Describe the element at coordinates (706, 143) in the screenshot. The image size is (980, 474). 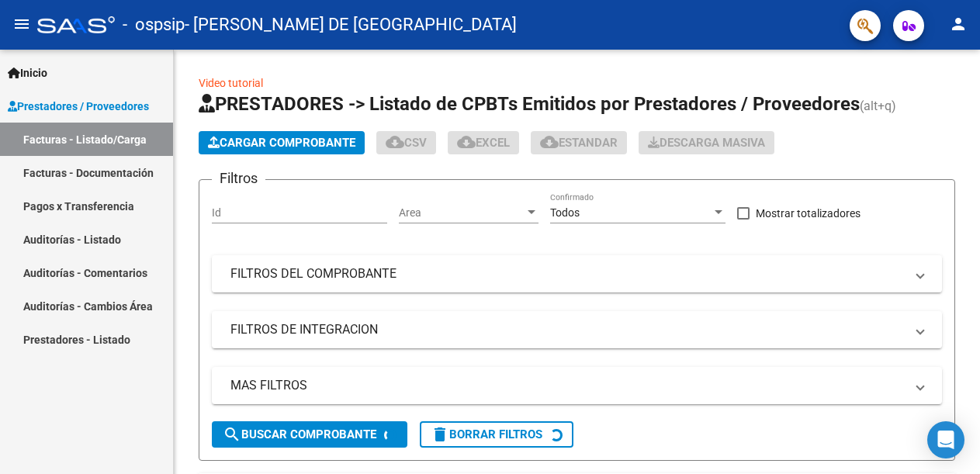
I see `app-download-masive: Descarga masiva de comprobantes (adjuntos)` at that location.